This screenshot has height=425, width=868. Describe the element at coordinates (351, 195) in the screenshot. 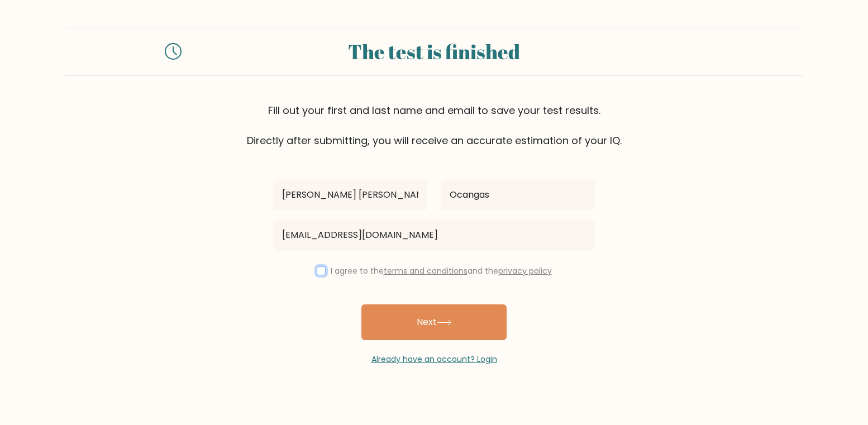

I see `input: First name` at that location.